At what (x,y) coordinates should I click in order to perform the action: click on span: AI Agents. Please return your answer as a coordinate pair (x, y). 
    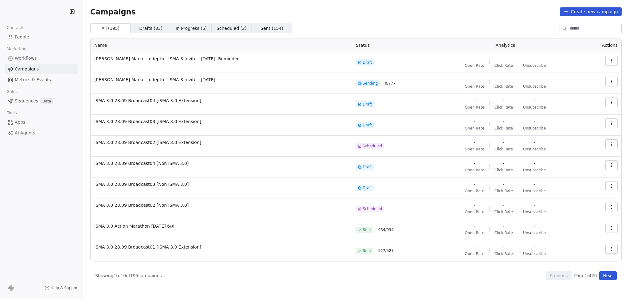
    Looking at the image, I should click on (25, 133).